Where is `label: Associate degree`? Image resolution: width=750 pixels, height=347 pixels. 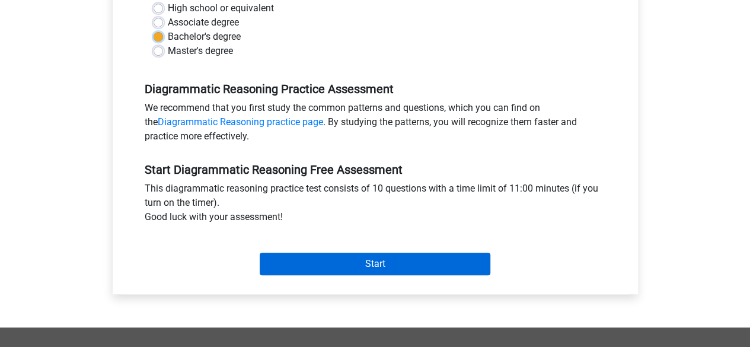
label: Associate degree is located at coordinates (203, 23).